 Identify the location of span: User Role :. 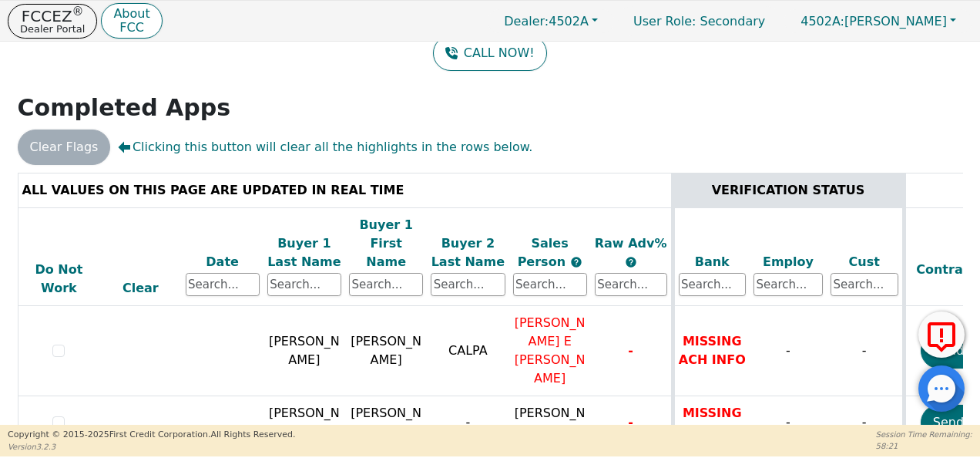
(664, 20).